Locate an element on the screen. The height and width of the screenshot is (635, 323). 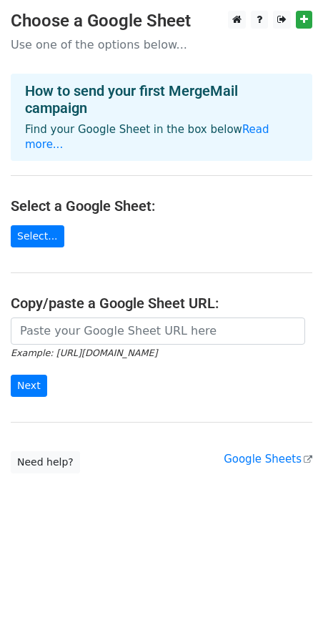
input: Next is located at coordinates (29, 385).